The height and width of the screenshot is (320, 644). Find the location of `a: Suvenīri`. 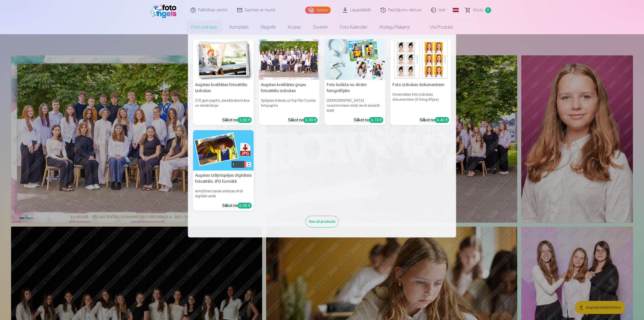

a: Suvenīri is located at coordinates (320, 27).